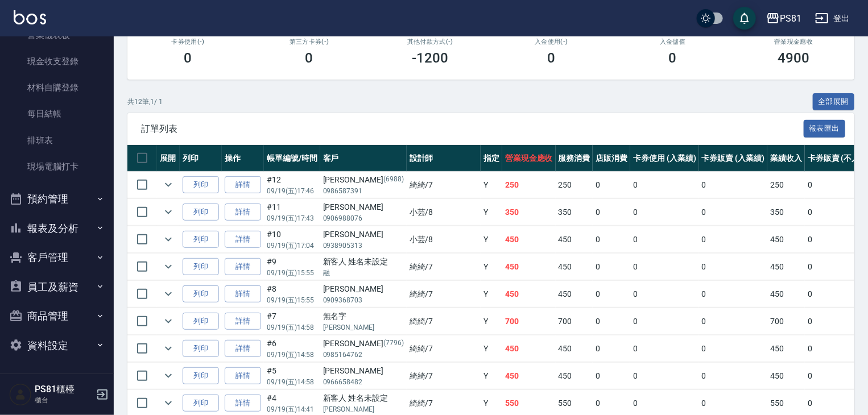  Describe the element at coordinates (364, 316) in the screenshot. I see `div: 無名字` at that location.